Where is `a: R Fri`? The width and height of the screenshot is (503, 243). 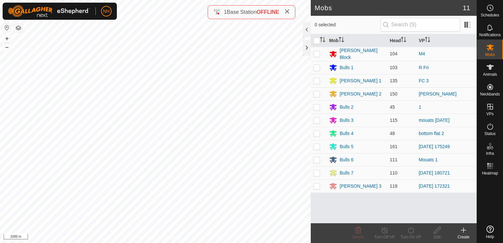
a: R Fri is located at coordinates (424, 68).